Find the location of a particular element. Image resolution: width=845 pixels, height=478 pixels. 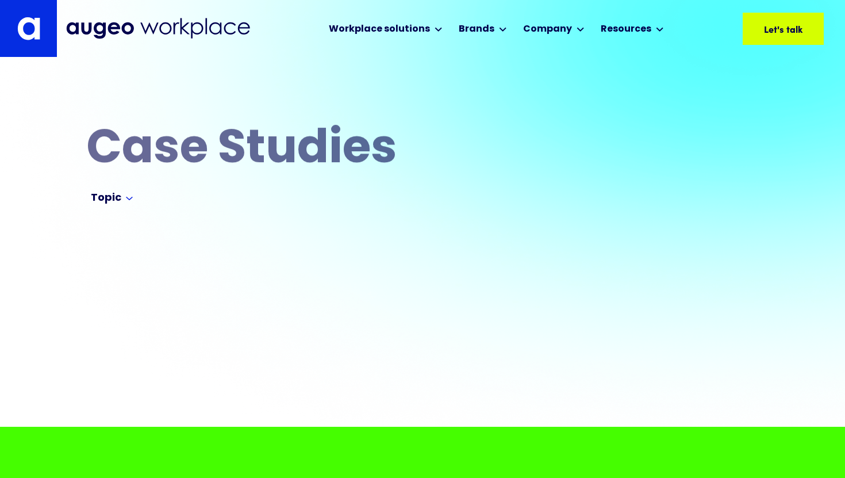

div: Company is located at coordinates (547, 29).